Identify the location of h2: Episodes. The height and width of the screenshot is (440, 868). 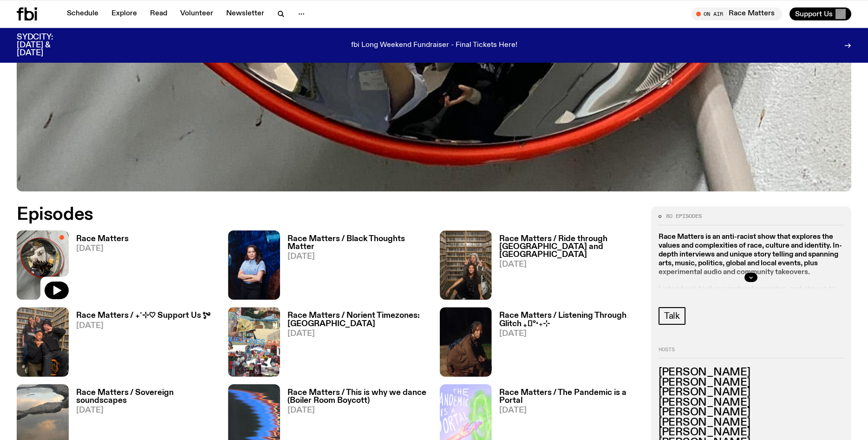
(293, 215).